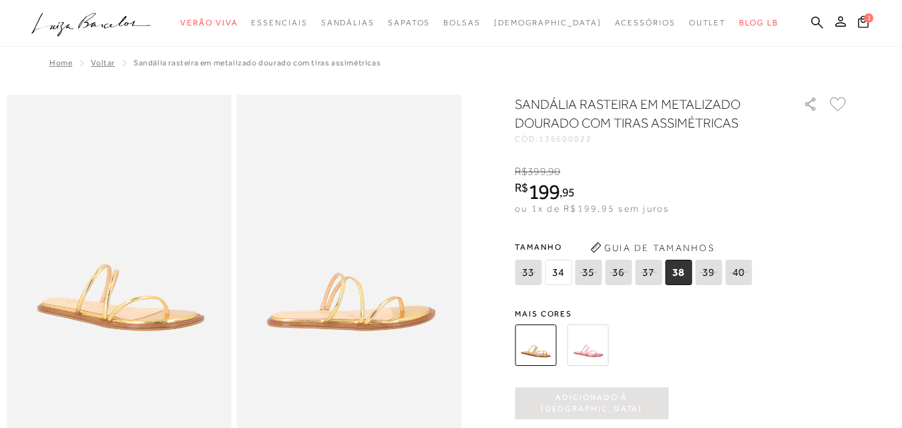 This screenshot has width=902, height=428. Describe the element at coordinates (348, 23) in the screenshot. I see `span: Sandálias` at that location.